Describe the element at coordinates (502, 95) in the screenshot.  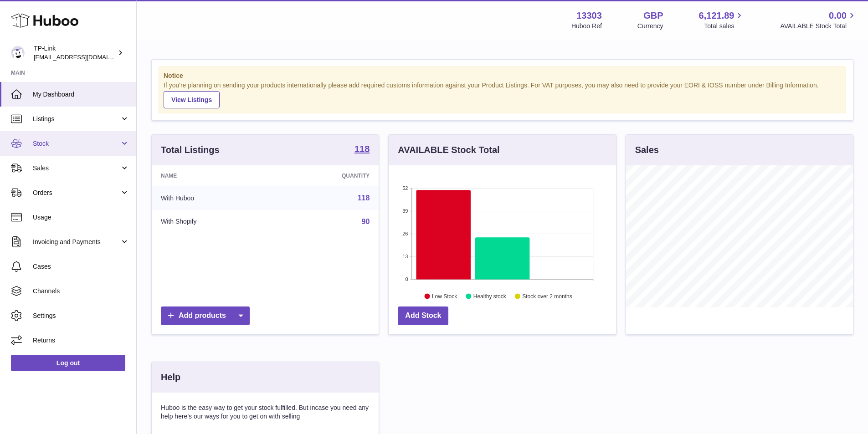
I see `div: If you're planning on sending your products internationally please add required customs informati...` at that location.